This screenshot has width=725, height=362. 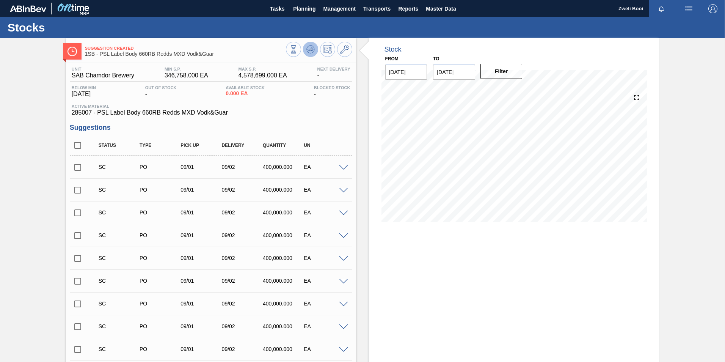 I want to click on span: Available Stock, so click(x=245, y=88).